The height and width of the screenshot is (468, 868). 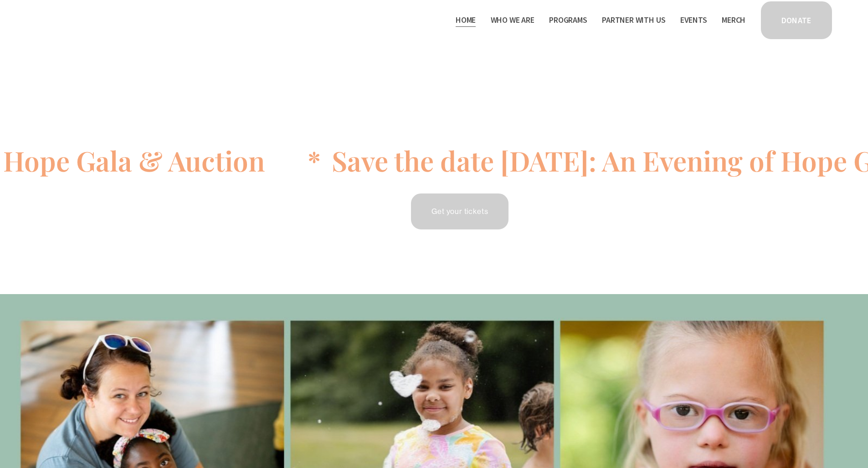 I want to click on a: Events, so click(x=693, y=20).